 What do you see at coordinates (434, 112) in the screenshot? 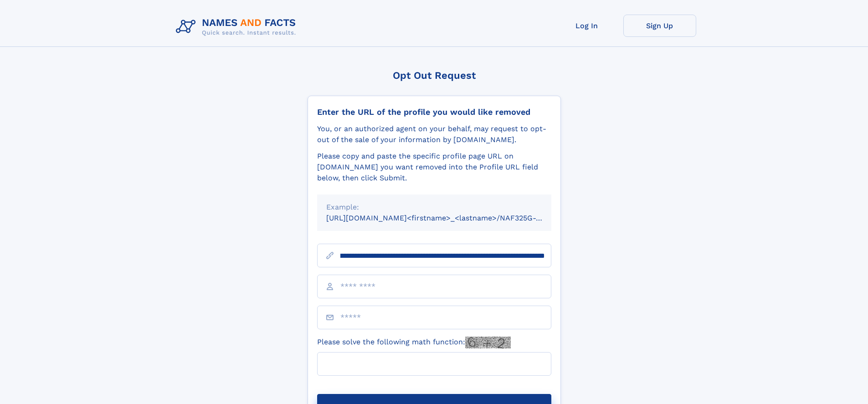
I see `div: Enter the URL of the profile you would like removed` at bounding box center [434, 112].